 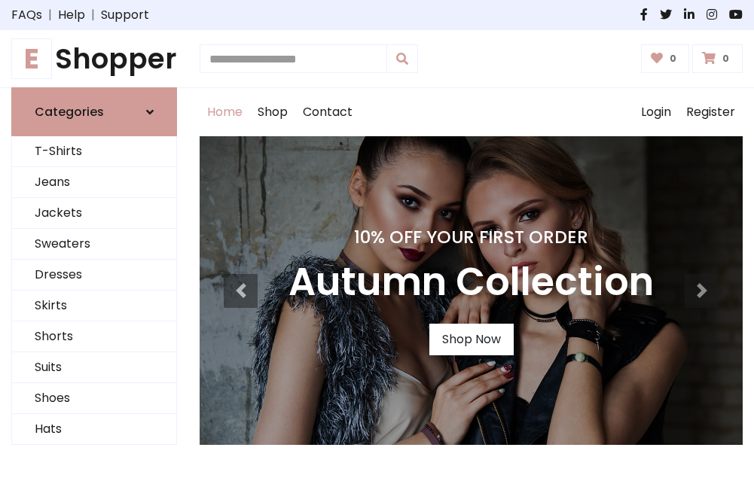 I want to click on a: Support, so click(x=125, y=15).